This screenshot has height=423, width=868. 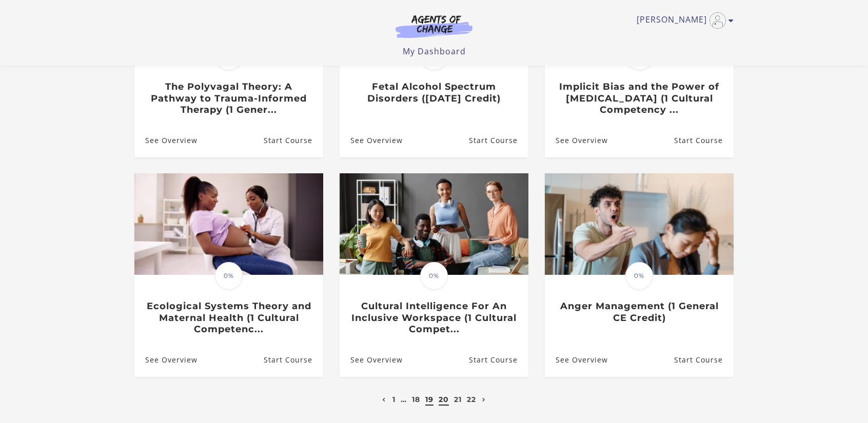 I want to click on a: Implicit Bias and the Power of Peer Support (1 Cultural Competency ...: Resume Course, so click(x=704, y=140).